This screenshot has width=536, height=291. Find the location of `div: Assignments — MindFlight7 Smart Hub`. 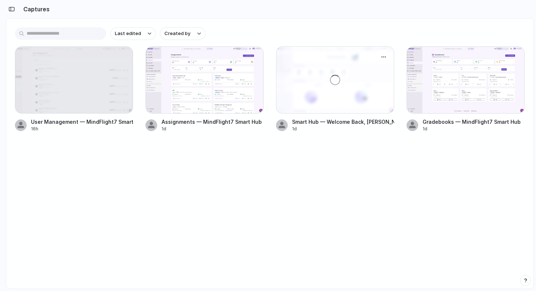

div: Assignments — MindFlight7 Smart Hub is located at coordinates (211, 121).